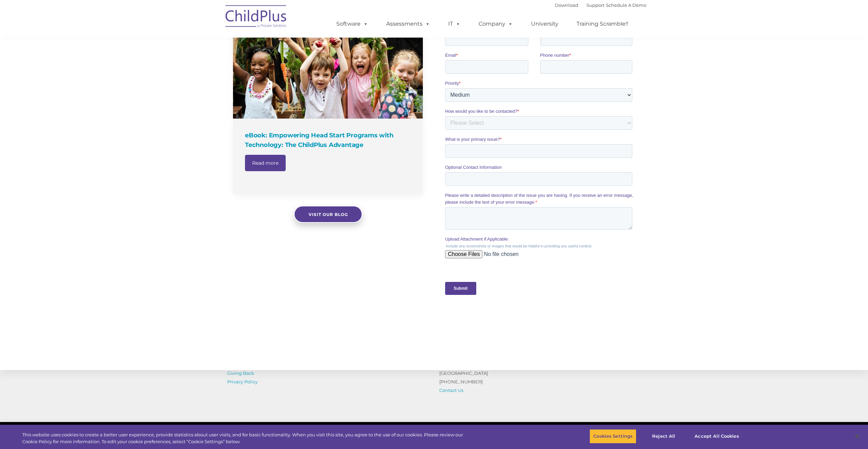 This screenshot has width=868, height=449. Describe the element at coordinates (328, 214) in the screenshot. I see `span: Visit our blog` at that location.